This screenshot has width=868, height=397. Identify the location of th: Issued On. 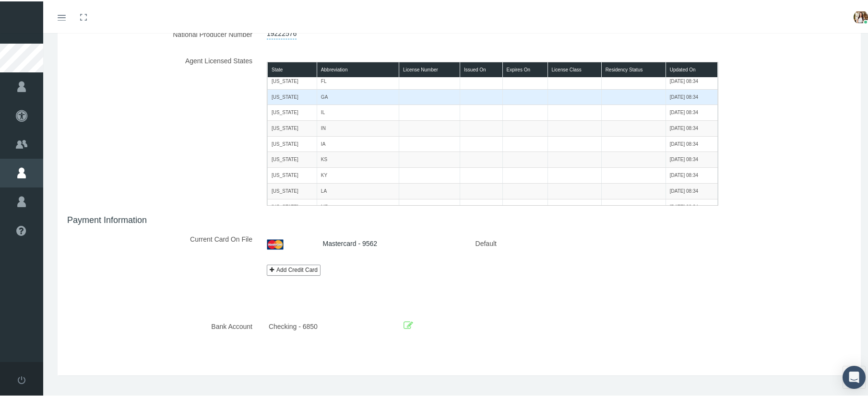
(481, 68).